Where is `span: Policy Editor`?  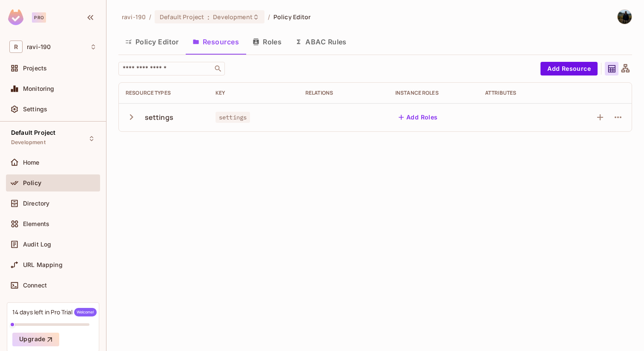
span: Policy Editor is located at coordinates (292, 17).